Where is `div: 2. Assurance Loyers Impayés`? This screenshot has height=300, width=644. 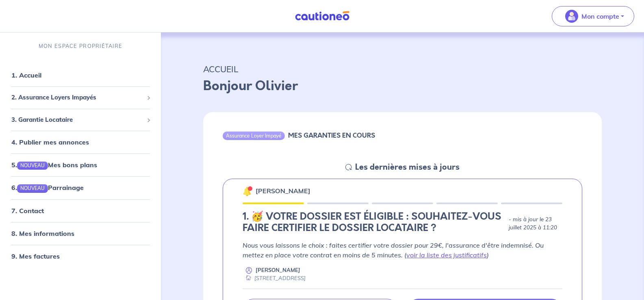 div: 2. Assurance Loyers Impayés is located at coordinates (80, 98).